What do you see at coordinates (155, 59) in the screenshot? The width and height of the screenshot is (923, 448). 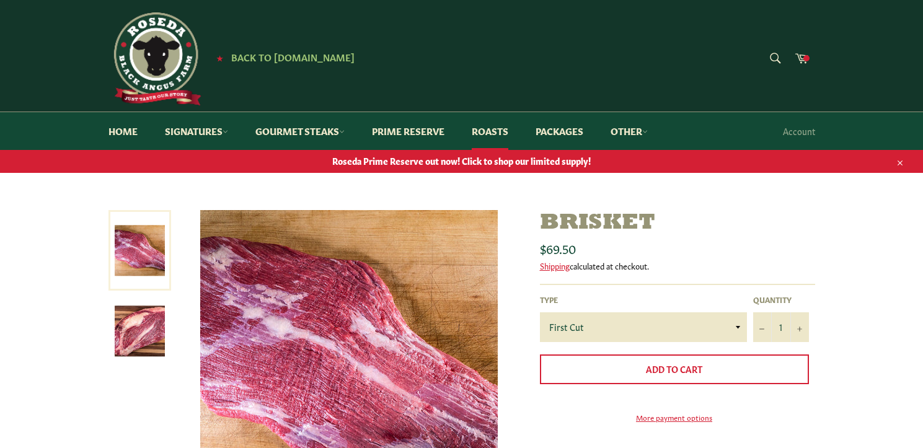 I see `img: Roseda Beef` at bounding box center [155, 59].